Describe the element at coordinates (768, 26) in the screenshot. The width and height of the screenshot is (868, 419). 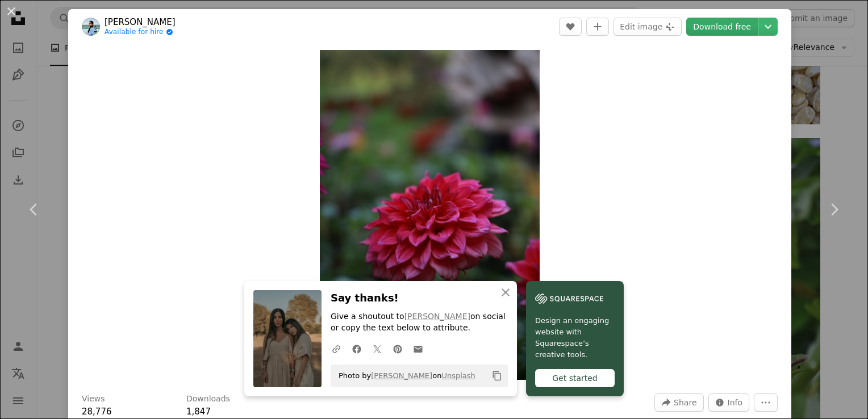
I see `button: Choose download size` at that location.